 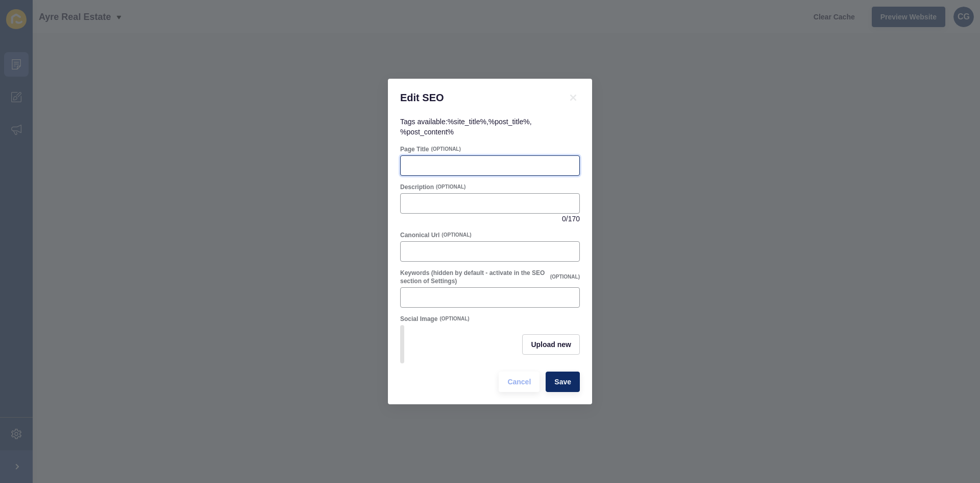 I want to click on label: Social Image, so click(x=419, y=318).